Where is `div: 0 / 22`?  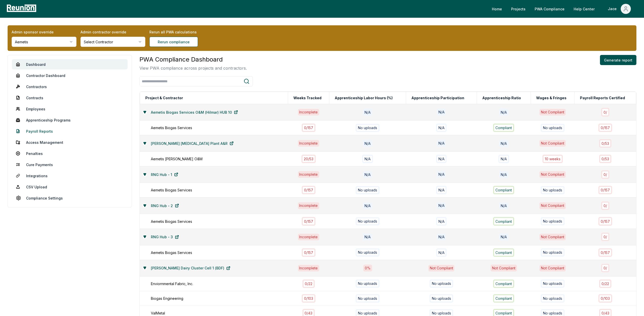
div: 0 / 22 is located at coordinates (605, 284).